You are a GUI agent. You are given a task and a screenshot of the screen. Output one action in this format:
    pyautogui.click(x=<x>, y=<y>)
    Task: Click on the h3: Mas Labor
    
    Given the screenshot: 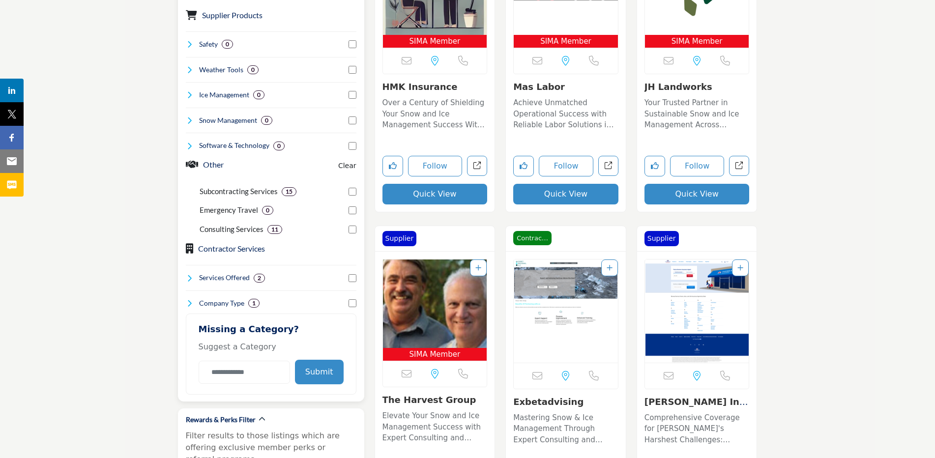 What is the action you would take?
    pyautogui.click(x=566, y=87)
    